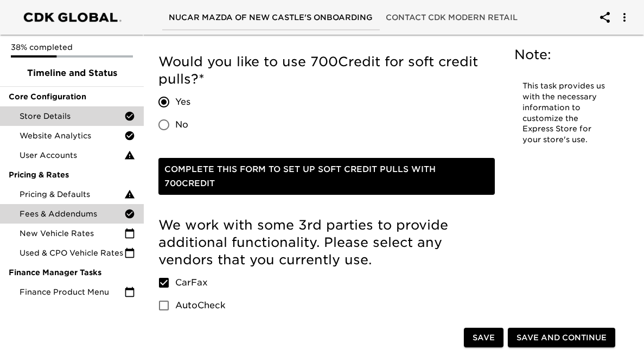  I want to click on h5: Would you like to use 700Credit for soft credit pulls?, so click(327, 70).